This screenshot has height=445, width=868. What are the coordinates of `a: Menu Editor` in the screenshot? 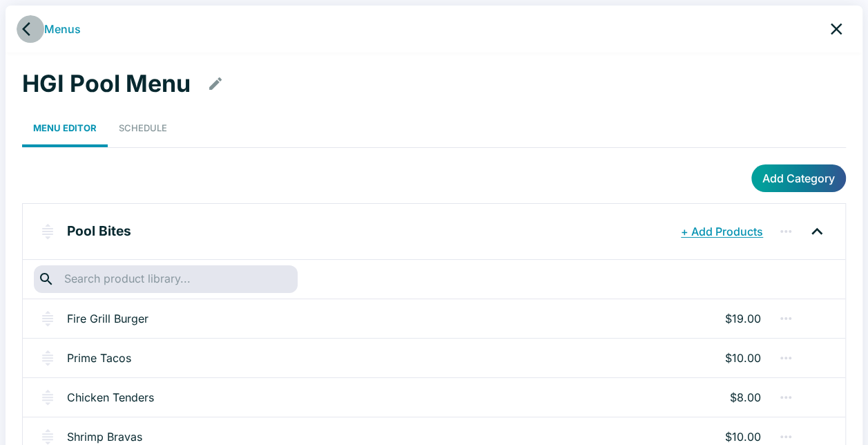 It's located at (65, 128).